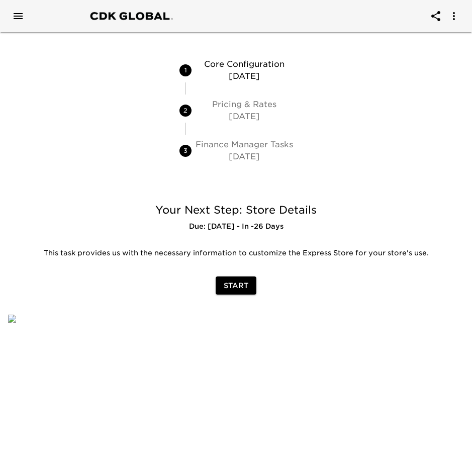  Describe the element at coordinates (236, 285) in the screenshot. I see `span: Start` at that location.